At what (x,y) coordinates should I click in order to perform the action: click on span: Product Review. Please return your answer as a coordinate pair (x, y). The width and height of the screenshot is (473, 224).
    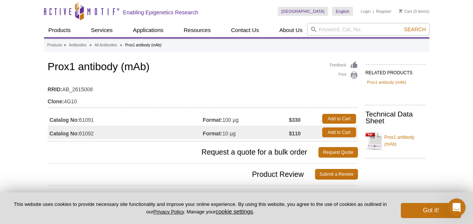
    Looking at the image, I should click on (181, 174).